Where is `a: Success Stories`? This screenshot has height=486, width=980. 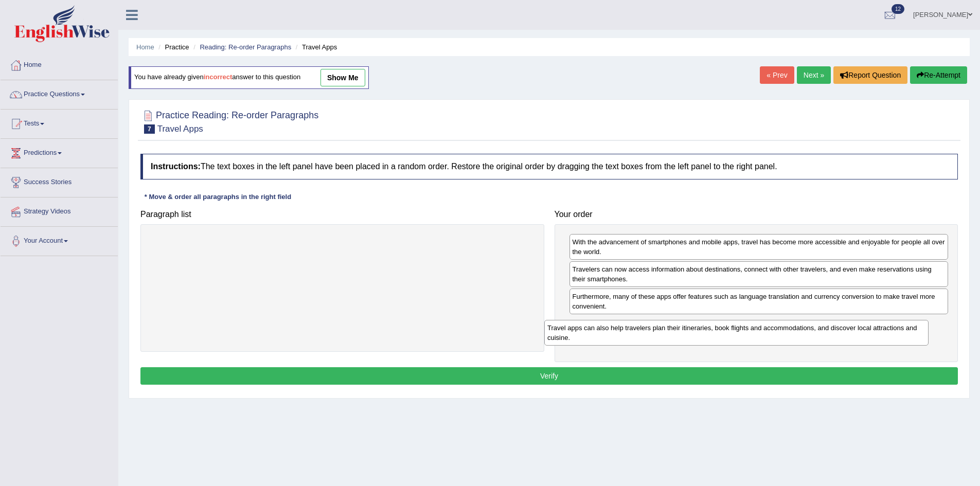
a: Success Stories is located at coordinates (59, 181).